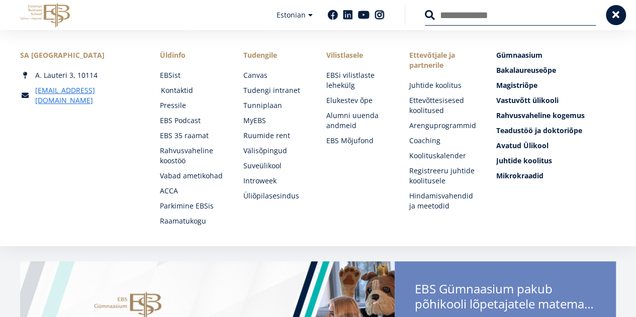 The width and height of the screenshot is (636, 317). I want to click on a: Magistriõpe, so click(556, 85).